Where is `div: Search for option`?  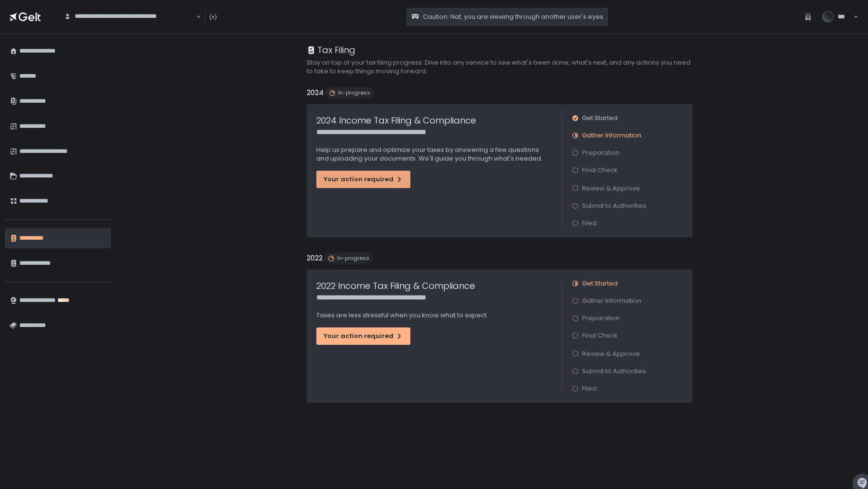 div: Search for option is located at coordinates (129, 16).